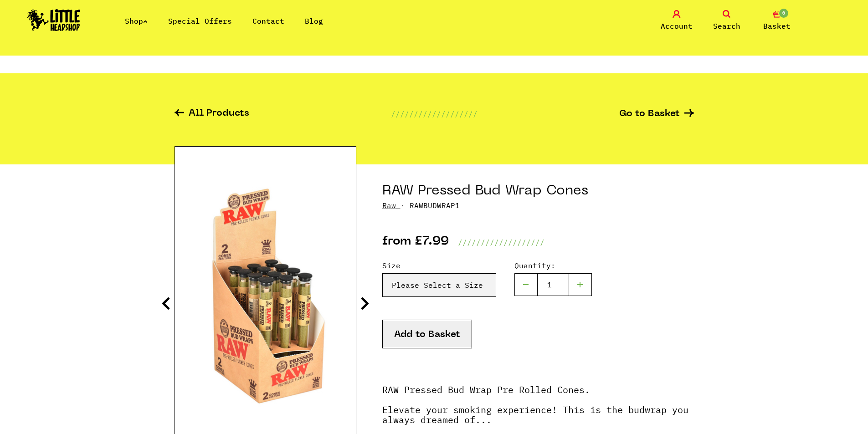 Image resolution: width=868 pixels, height=434 pixels. What do you see at coordinates (54, 20) in the screenshot?
I see `img: Little Head Shop Logo` at bounding box center [54, 20].